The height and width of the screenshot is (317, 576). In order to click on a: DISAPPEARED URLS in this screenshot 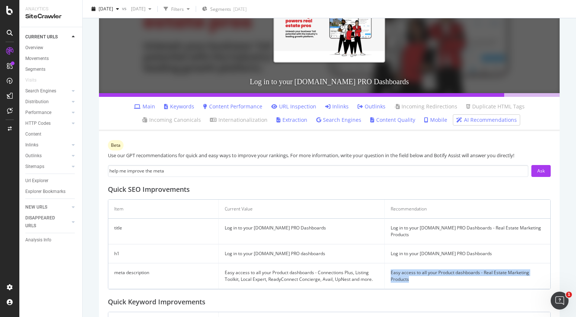, I will do `click(47, 222)`.